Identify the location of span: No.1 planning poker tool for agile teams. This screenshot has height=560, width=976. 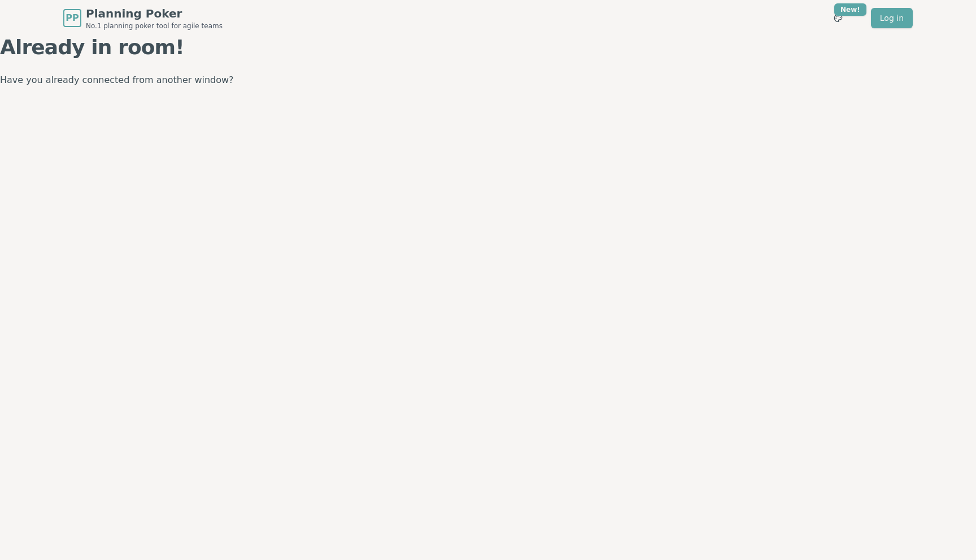
(155, 26).